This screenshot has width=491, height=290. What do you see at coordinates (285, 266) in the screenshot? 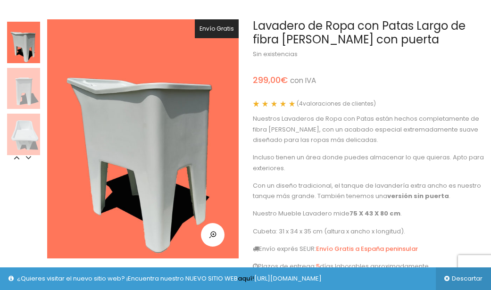
I see `a: Plazos de entrega:` at bounding box center [285, 266].